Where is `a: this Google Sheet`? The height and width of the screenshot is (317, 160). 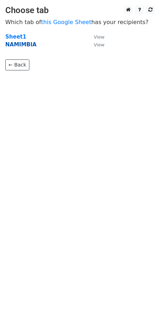
a: this Google Sheet is located at coordinates (66, 22).